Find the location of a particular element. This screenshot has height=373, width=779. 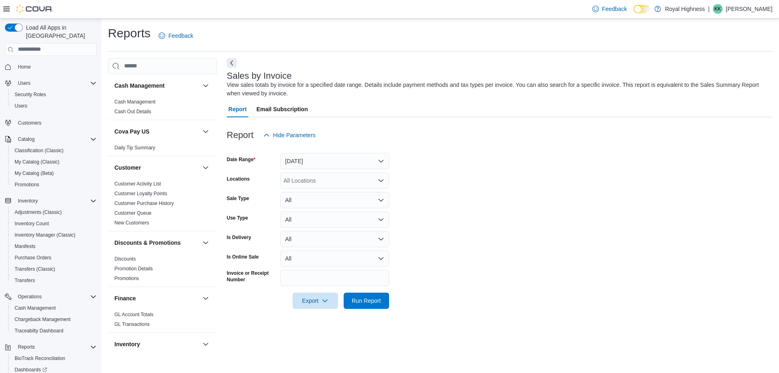

label: Use Type is located at coordinates (237, 218).